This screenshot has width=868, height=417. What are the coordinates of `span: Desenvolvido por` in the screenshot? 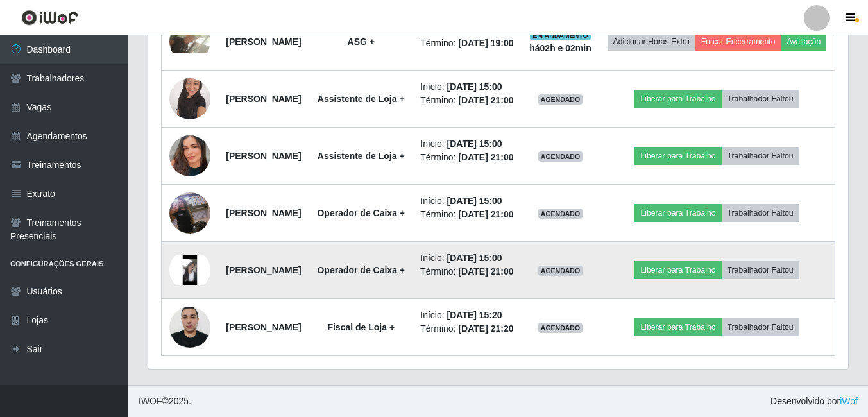 It's located at (815, 401).